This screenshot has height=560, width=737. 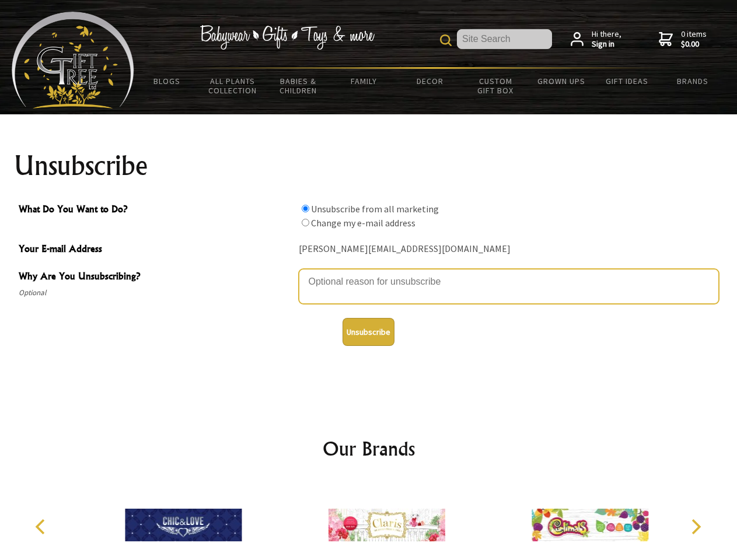 What do you see at coordinates (368, 332) in the screenshot?
I see `button: Unsubscribe` at bounding box center [368, 332].